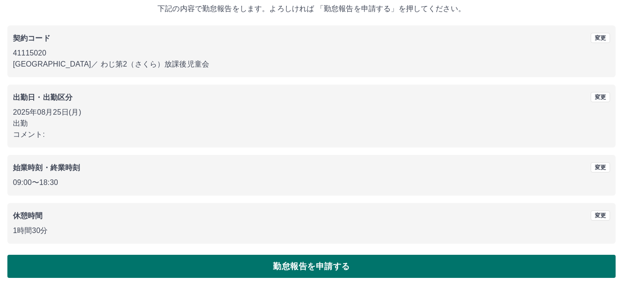  What do you see at coordinates (311, 9) in the screenshot?
I see `p: 下記の内容で勤怠報告をします。よろしければ 「勤怠報告を申請する」を押してください。` at bounding box center [311, 9].